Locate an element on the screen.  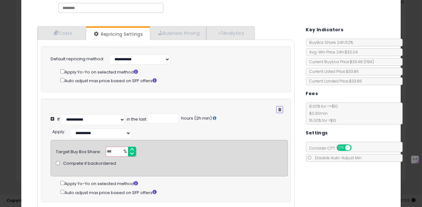
span: ON is located at coordinates (341, 148).